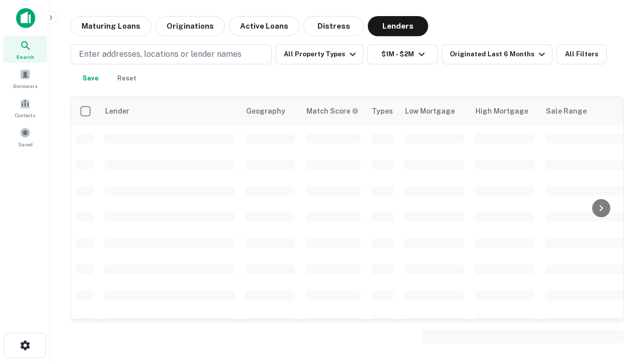  I want to click on div: Types, so click(382, 111).